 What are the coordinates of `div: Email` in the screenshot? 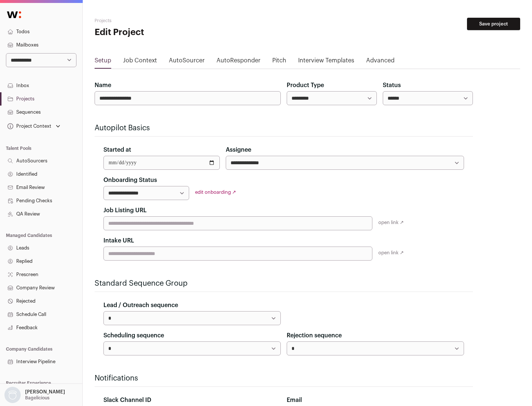 It's located at (376, 400).